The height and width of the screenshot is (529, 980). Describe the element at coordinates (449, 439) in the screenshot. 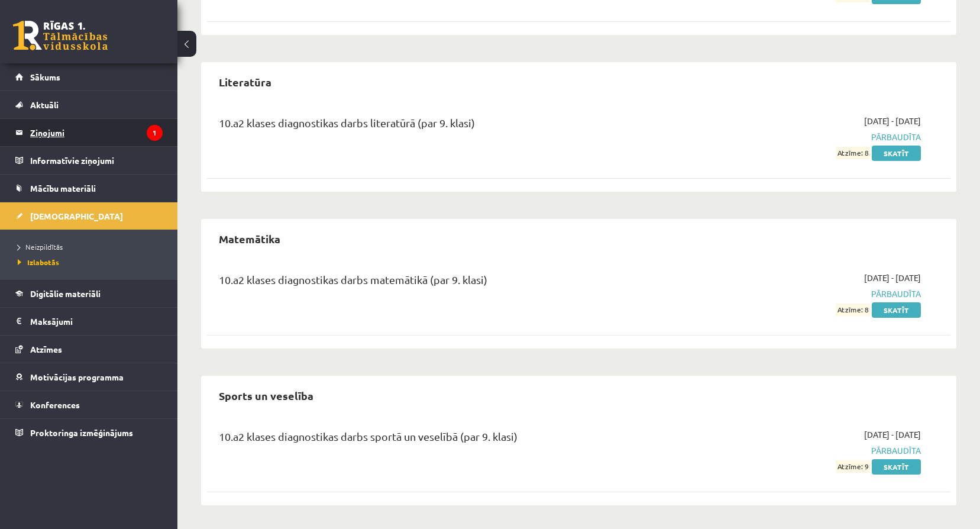

I see `div: 10.a2 klases diagnostikas darbs sportā un veselībā (par 9. klasi)` at that location.